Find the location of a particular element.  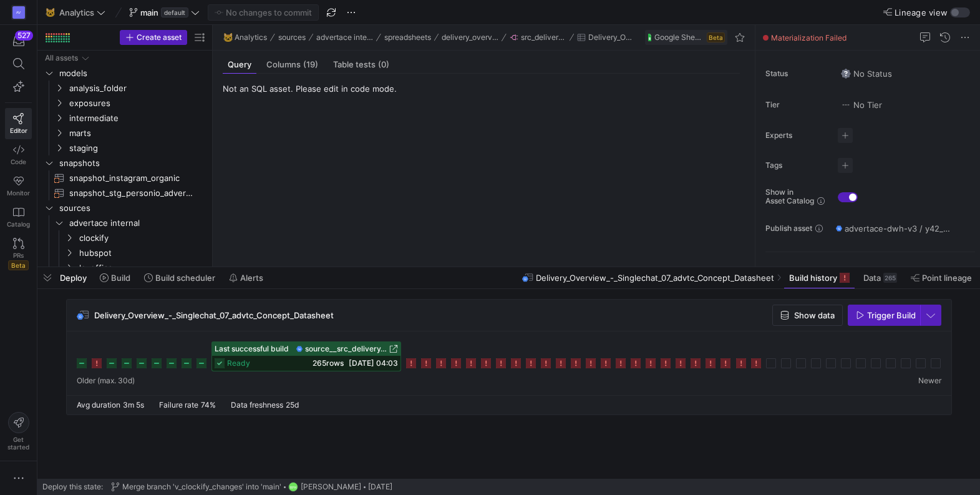

span: Tags is located at coordinates (796, 165).